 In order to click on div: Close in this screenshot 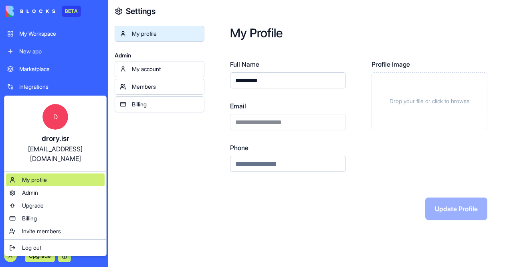, I will do `click(145, 20)`.